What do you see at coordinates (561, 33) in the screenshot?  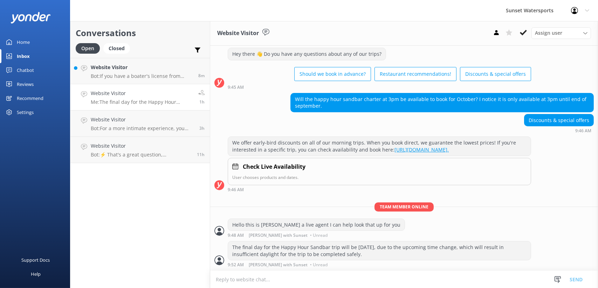 I see `div: Assign User` at bounding box center [561, 33].